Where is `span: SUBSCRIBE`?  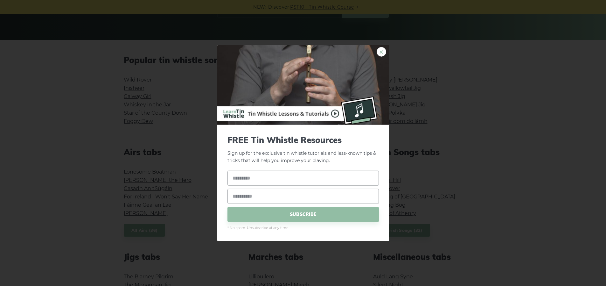
span: SUBSCRIBE is located at coordinates (303, 214).